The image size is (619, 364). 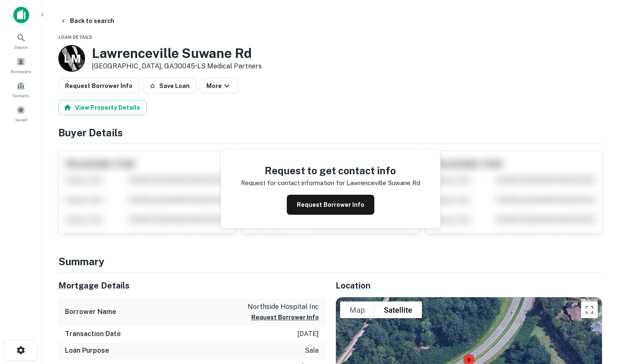 What do you see at coordinates (192, 285) in the screenshot?
I see `h5: Mortgage Details` at bounding box center [192, 285].